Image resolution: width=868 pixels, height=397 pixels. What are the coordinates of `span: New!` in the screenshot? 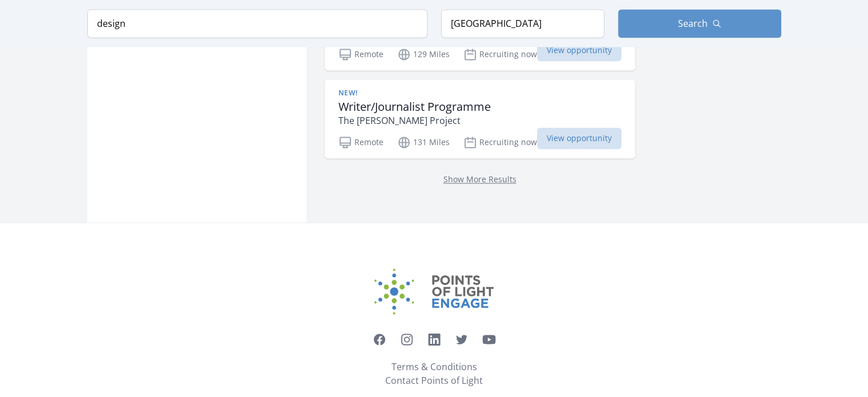 It's located at (348, 93).